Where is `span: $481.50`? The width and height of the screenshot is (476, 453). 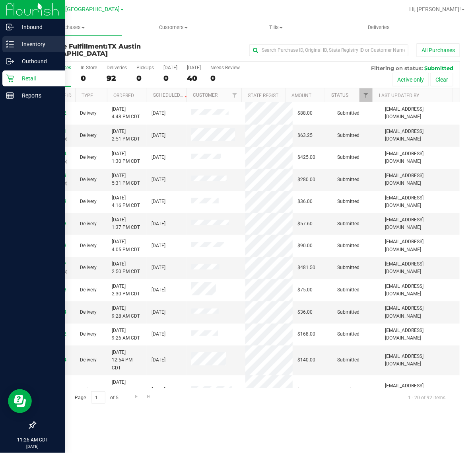 span: $481.50 is located at coordinates (306, 268).